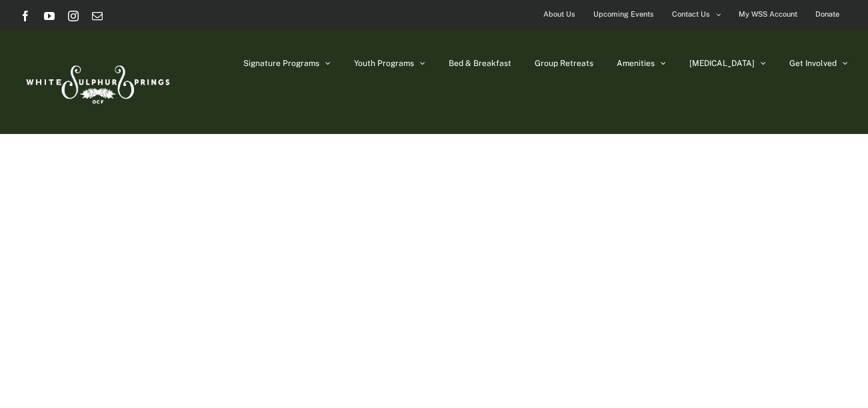 The height and width of the screenshot is (408, 868). Describe the element at coordinates (768, 14) in the screenshot. I see `span: My WSS Account` at that location.